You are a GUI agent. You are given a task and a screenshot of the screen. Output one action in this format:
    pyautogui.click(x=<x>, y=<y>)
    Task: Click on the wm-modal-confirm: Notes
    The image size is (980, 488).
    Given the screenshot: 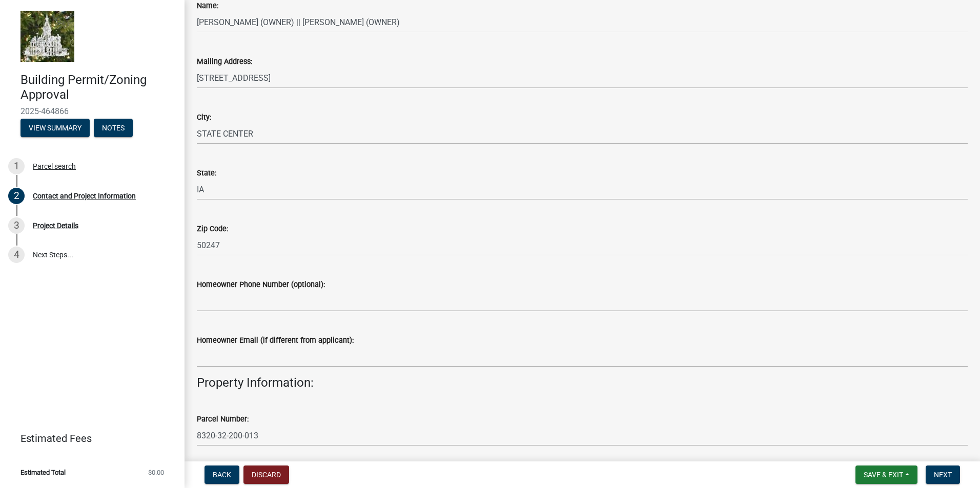 What is the action you would take?
    pyautogui.click(x=113, y=128)
    